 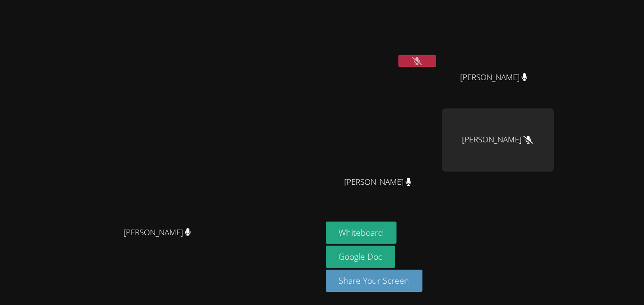 I want to click on a: Google Doc, so click(x=360, y=257).